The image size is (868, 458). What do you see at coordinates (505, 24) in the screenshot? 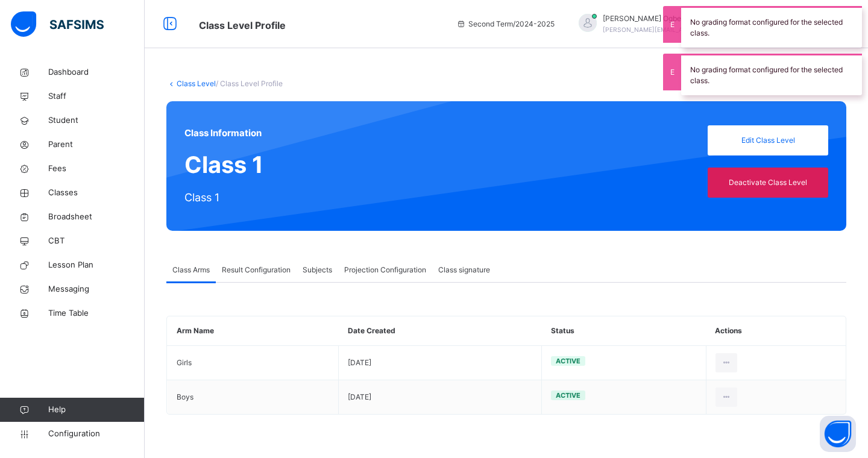
I see `span: session/term information` at bounding box center [505, 24].